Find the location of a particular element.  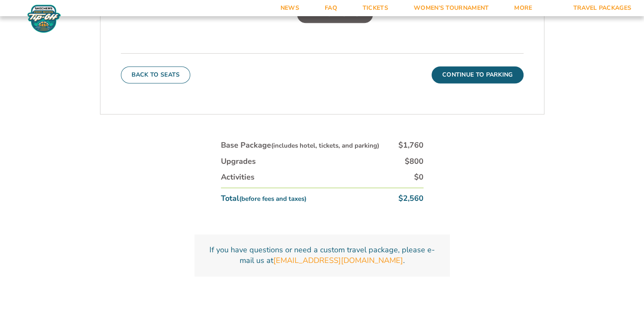

small: (includes hotel, tickets, and parking) is located at coordinates (326, 145).